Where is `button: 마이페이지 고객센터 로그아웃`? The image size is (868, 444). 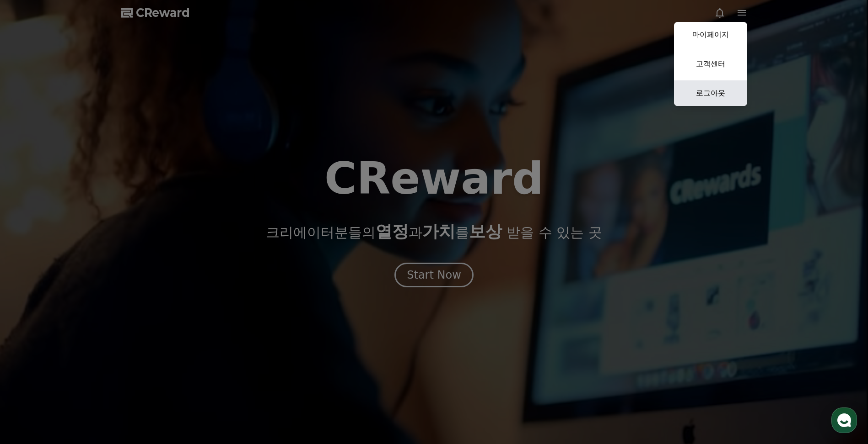
button: 마이페이지 고객센터 로그아웃 is located at coordinates (710, 64).